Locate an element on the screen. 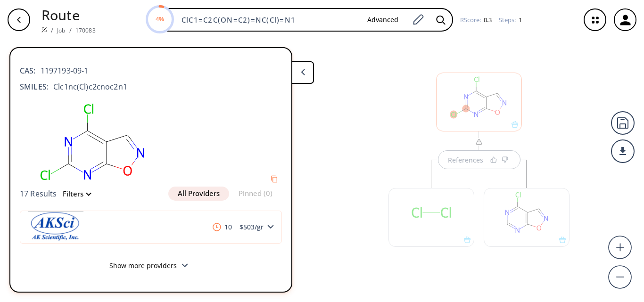  text: 4% is located at coordinates (160, 19).